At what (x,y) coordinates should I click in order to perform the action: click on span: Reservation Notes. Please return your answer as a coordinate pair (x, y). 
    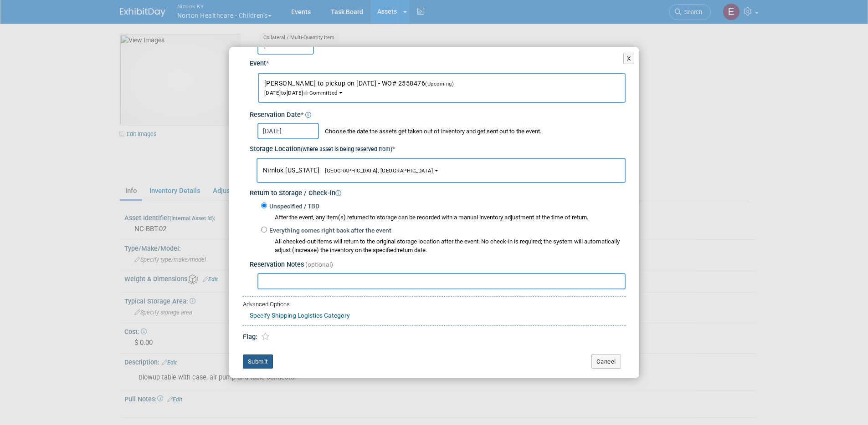
    Looking at the image, I should click on (277, 265).